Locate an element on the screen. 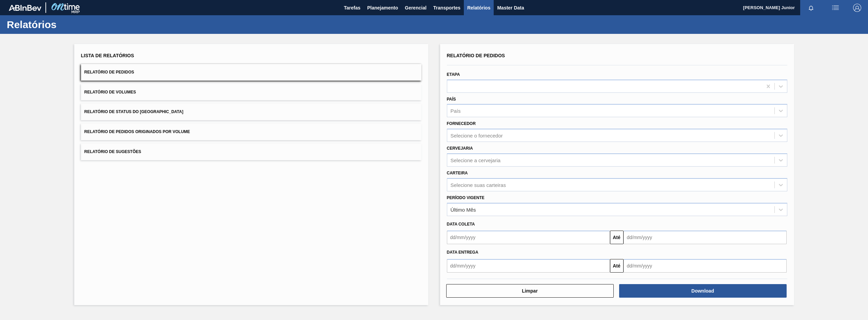 Image resolution: width=868 pixels, height=320 pixels. span: Relatório de Sugestões is located at coordinates (113, 152).